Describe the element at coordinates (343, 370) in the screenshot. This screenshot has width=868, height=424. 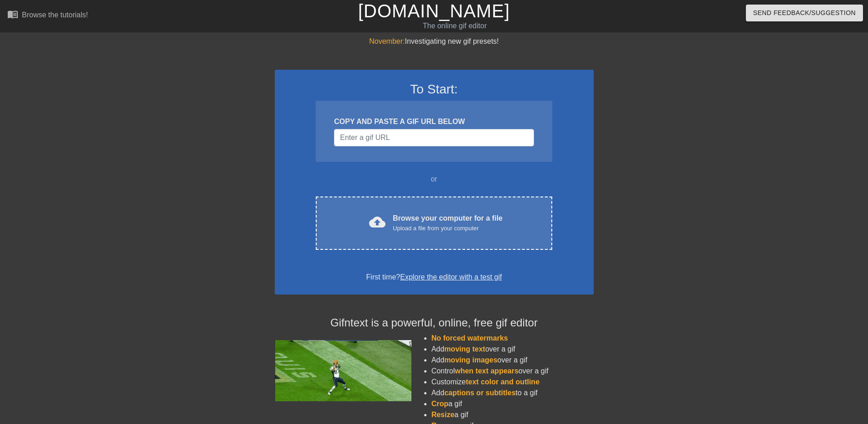
I see `img: football_small.gif` at that location.